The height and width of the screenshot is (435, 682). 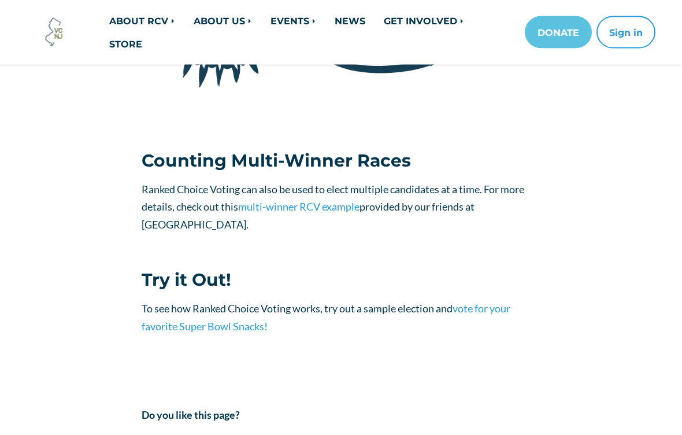 I want to click on a: GET INVOLVED, so click(x=424, y=21).